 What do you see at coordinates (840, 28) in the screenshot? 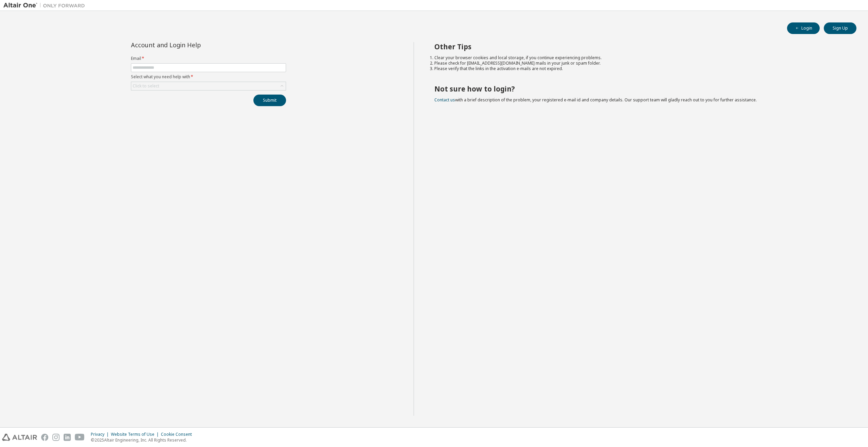
I see `button: Sign Up` at bounding box center [840, 28].